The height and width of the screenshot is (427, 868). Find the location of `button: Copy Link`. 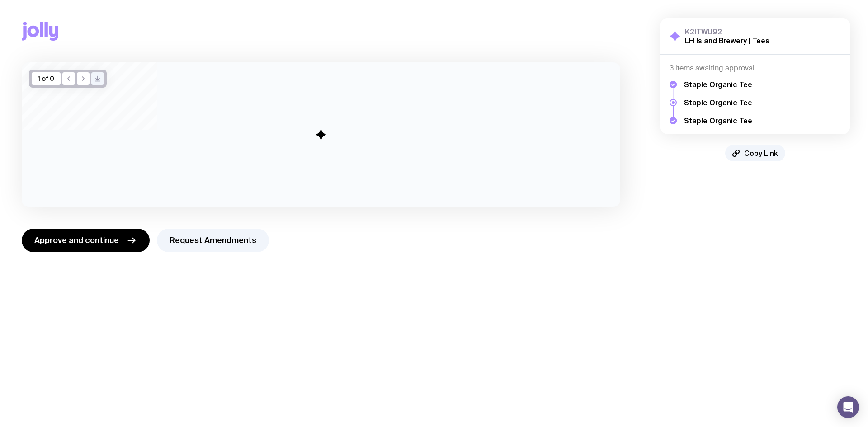

button: Copy Link is located at coordinates (755, 154).